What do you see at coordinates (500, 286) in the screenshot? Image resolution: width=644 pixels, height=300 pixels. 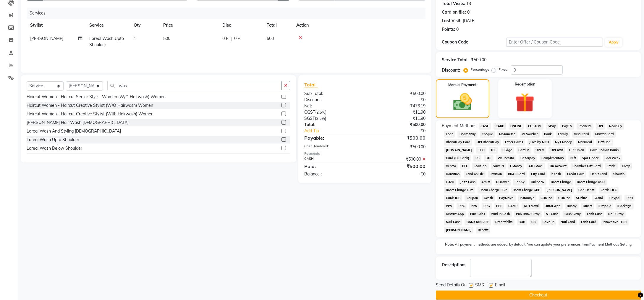 I see `span: Email` at bounding box center [500, 286].